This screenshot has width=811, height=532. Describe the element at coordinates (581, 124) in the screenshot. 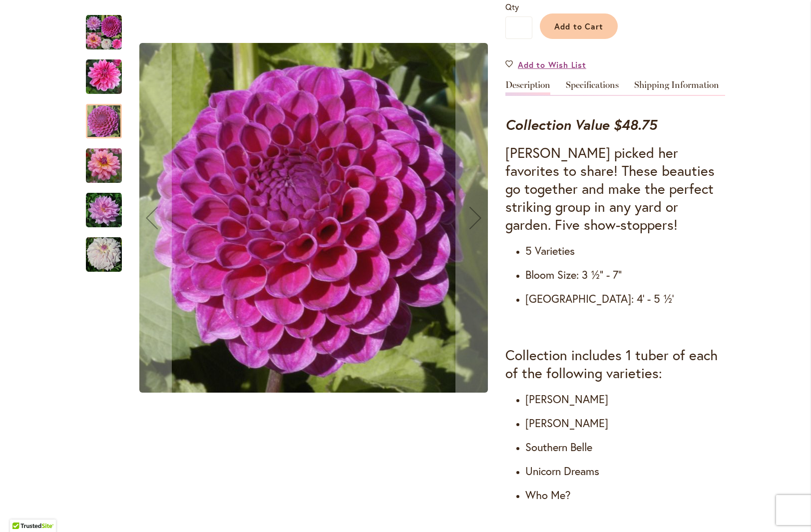

I see `strong: Collection Value $48.75` at that location.